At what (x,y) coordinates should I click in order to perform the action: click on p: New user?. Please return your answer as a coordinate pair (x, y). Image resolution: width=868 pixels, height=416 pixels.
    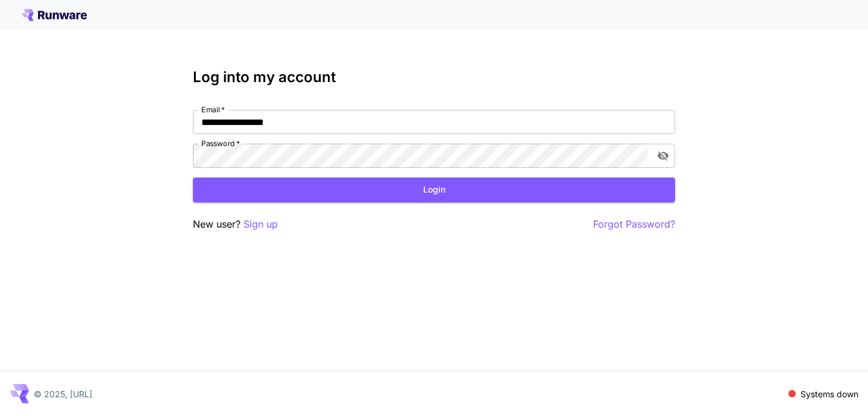
    Looking at the image, I should click on (235, 224).